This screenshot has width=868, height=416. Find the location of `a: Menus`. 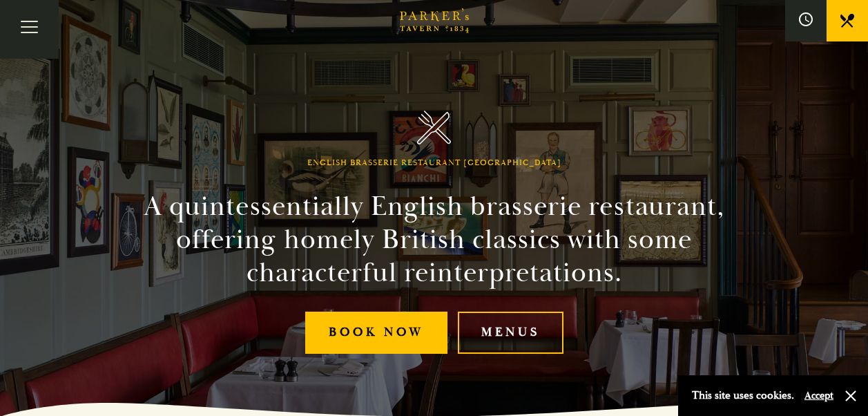

a: Menus is located at coordinates (511, 332).